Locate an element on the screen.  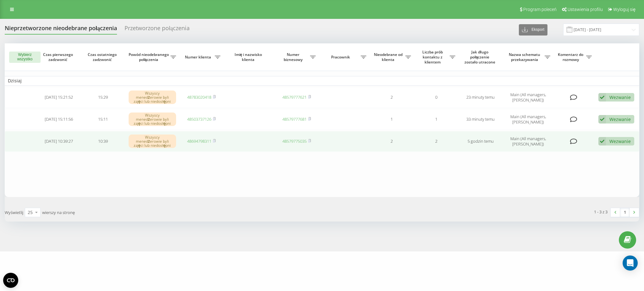
a: 48783020418 is located at coordinates (199, 97).